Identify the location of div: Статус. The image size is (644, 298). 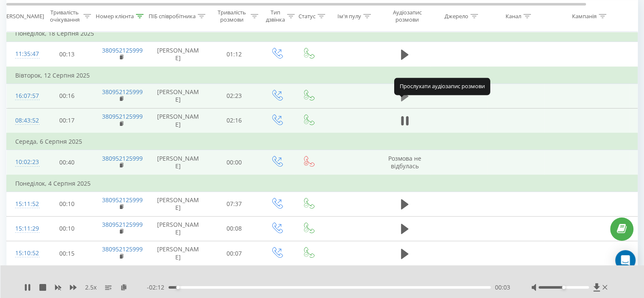
(307, 15).